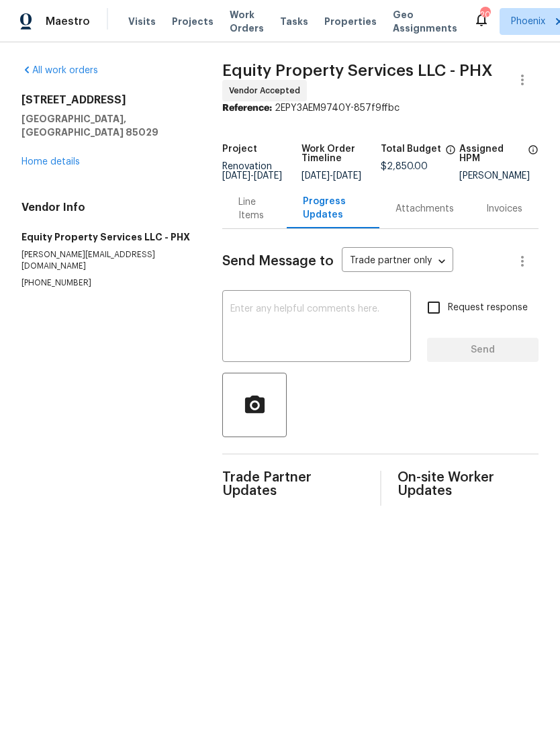 The height and width of the screenshot is (730, 560). I want to click on span: Maestro, so click(68, 21).